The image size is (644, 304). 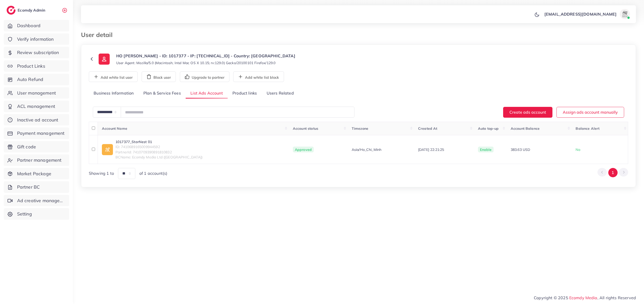 I want to click on a: Partner management, so click(x=37, y=160).